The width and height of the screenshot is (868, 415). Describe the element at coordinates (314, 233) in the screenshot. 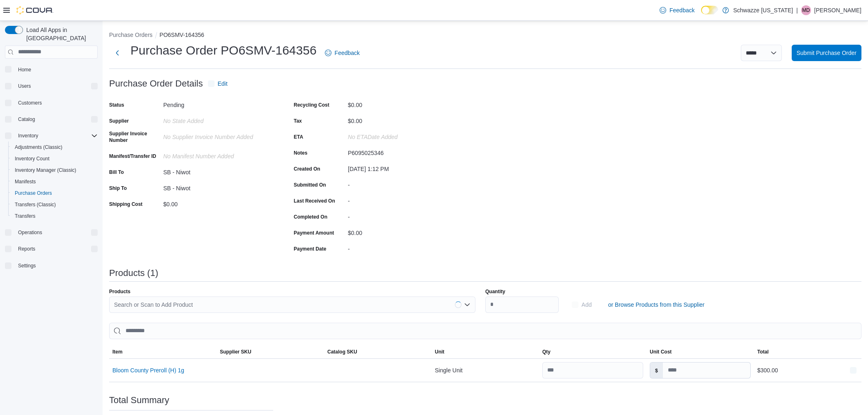

I see `label: Payment Amount` at that location.